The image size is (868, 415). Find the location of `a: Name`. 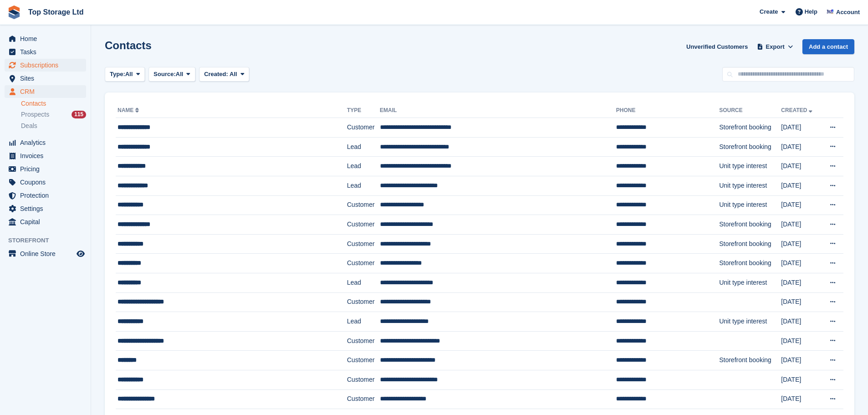

a: Name is located at coordinates (129, 110).